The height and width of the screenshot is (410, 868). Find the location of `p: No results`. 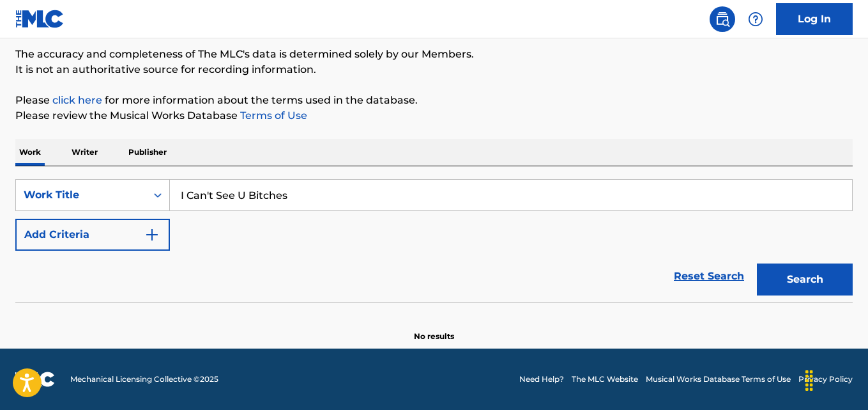

p: No results is located at coordinates (434, 329).